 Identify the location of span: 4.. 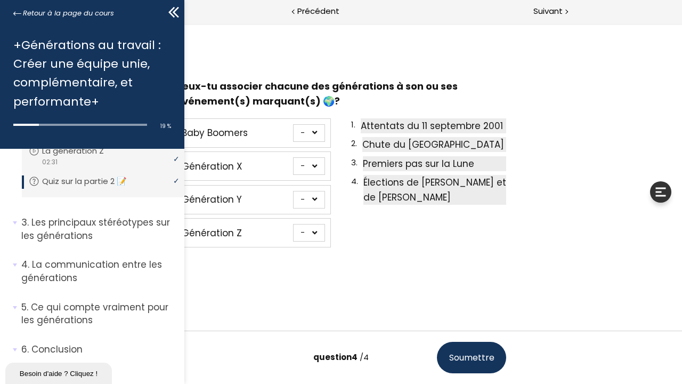
(25, 264).